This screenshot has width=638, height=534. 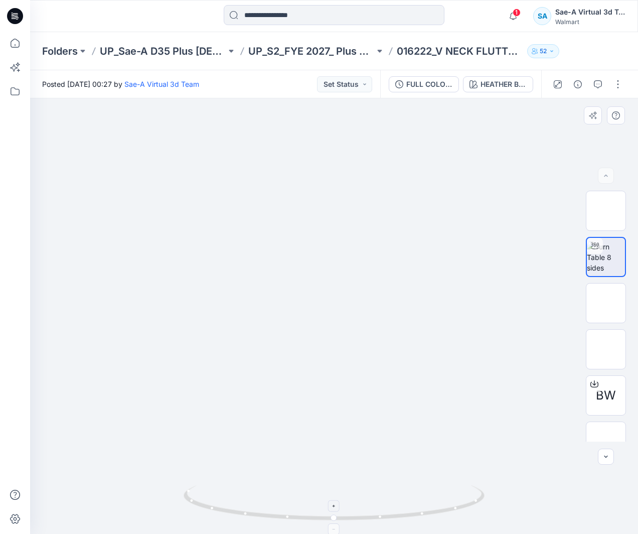 I want to click on button: Details, so click(x=578, y=84).